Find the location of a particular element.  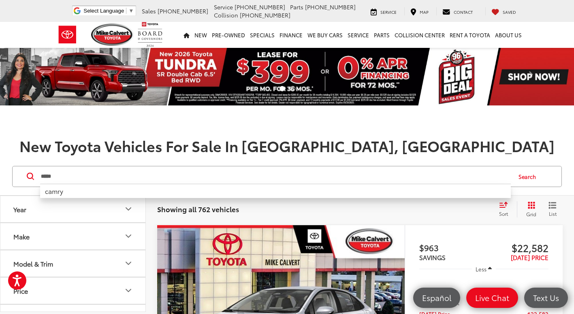

img: Toyota is located at coordinates (67, 34).